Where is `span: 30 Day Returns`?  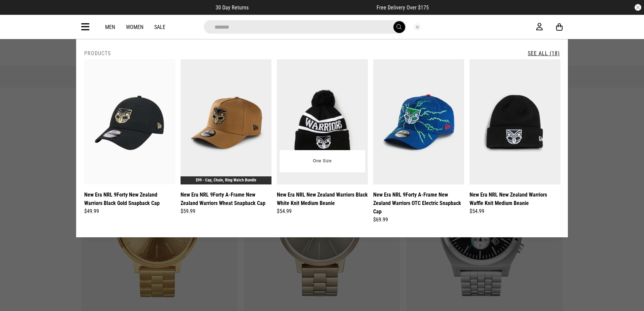 span: 30 Day Returns is located at coordinates (232, 7).